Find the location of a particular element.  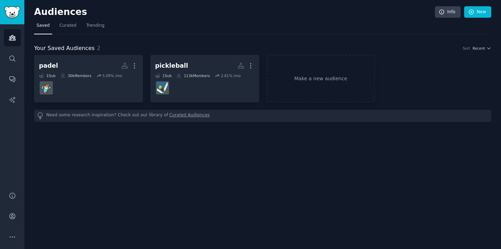

a: Trending is located at coordinates (95, 27).